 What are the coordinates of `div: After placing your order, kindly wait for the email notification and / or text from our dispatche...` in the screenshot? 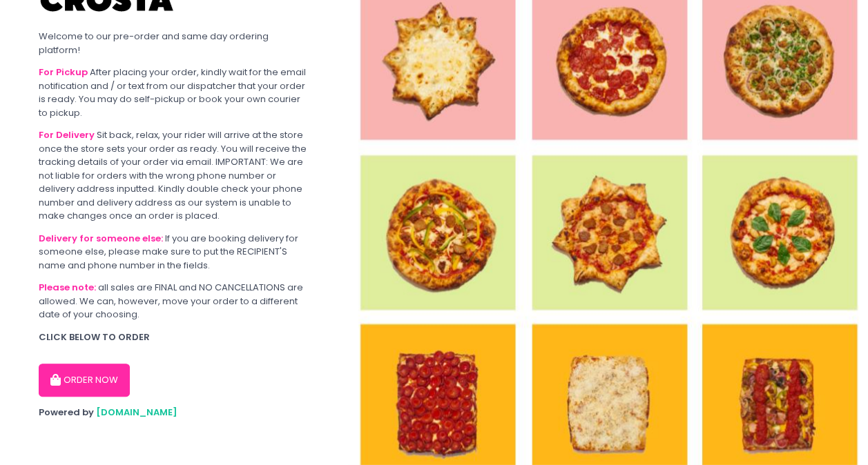 It's located at (173, 92).